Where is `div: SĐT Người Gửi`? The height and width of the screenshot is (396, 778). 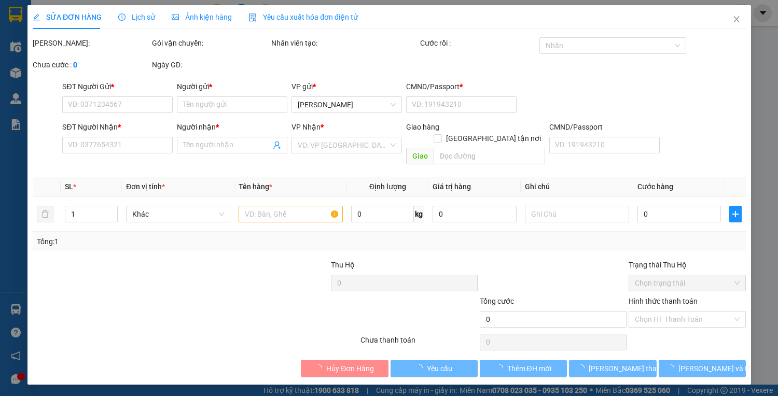 div: SĐT Người Gửi is located at coordinates (117, 87).